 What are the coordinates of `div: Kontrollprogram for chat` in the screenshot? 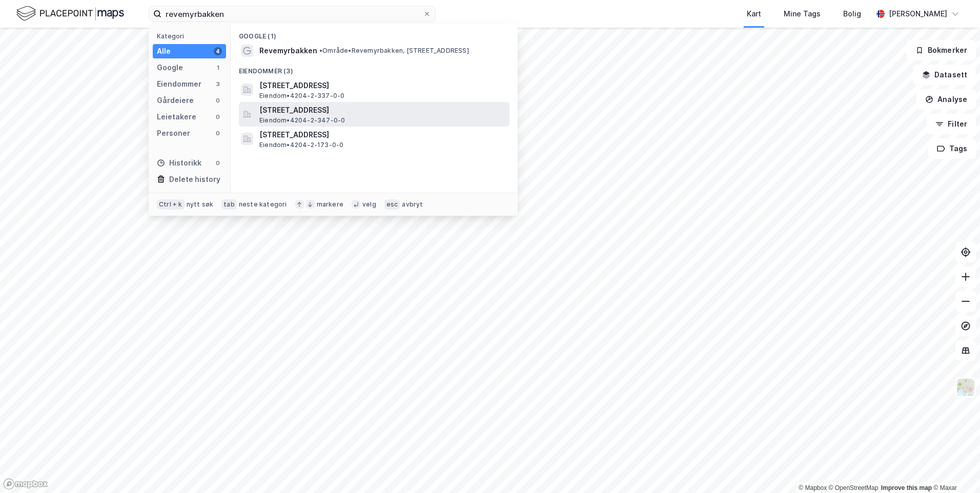 It's located at (955, 468).